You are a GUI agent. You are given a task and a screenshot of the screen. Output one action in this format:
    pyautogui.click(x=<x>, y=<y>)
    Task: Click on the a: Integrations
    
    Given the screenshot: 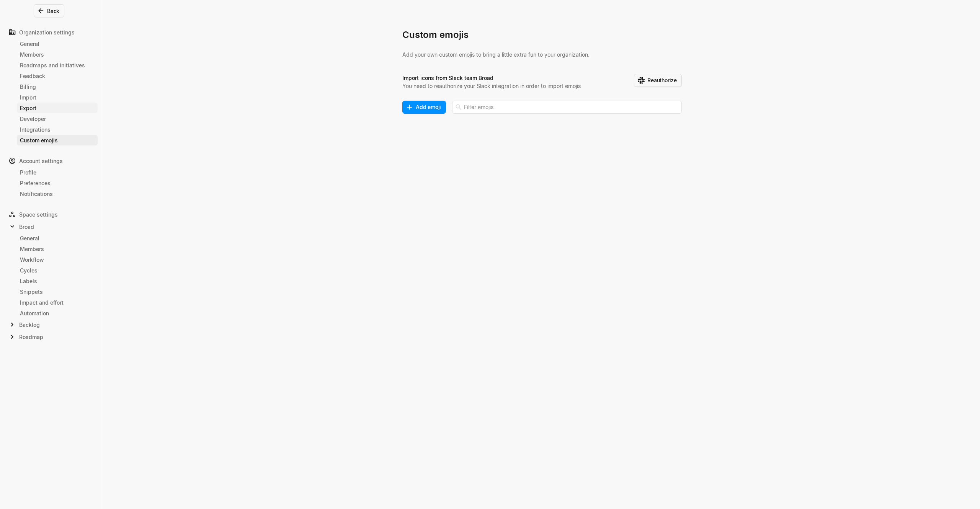 What is the action you would take?
    pyautogui.click(x=57, y=129)
    